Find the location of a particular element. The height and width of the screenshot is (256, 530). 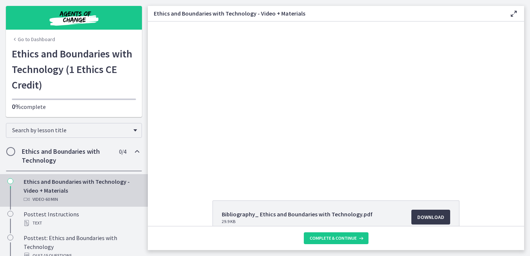

span: Search by lesson title is located at coordinates (71, 130).